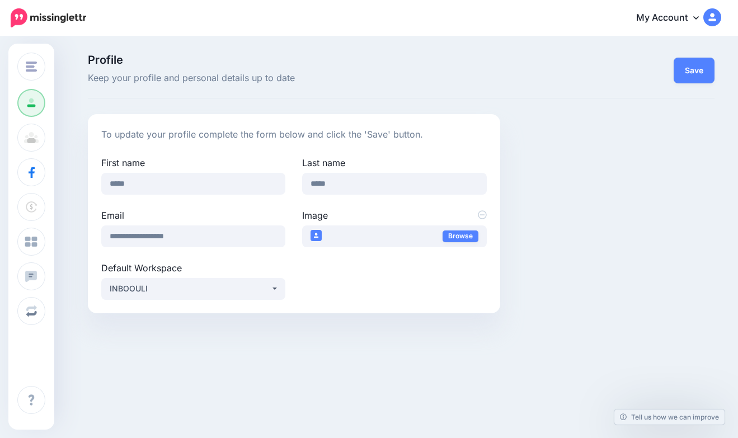 The height and width of the screenshot is (438, 738). What do you see at coordinates (193, 163) in the screenshot?
I see `label: First name` at bounding box center [193, 163].